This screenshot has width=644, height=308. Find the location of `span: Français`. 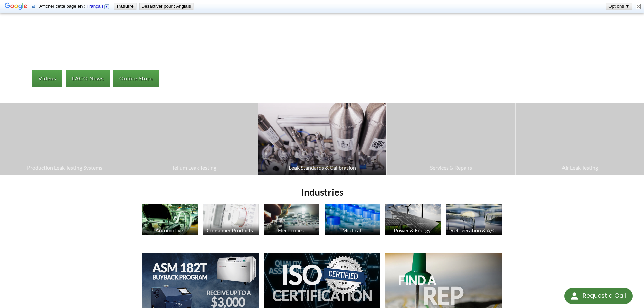

span: Français is located at coordinates (95, 6).